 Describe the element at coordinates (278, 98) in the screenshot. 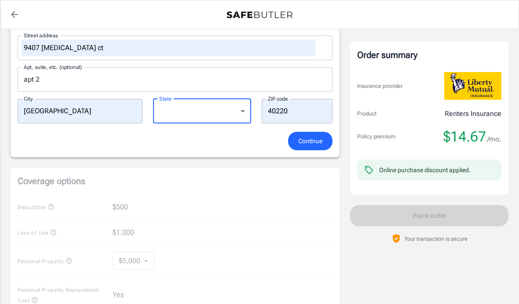

I see `label: ZIP code` at that location.